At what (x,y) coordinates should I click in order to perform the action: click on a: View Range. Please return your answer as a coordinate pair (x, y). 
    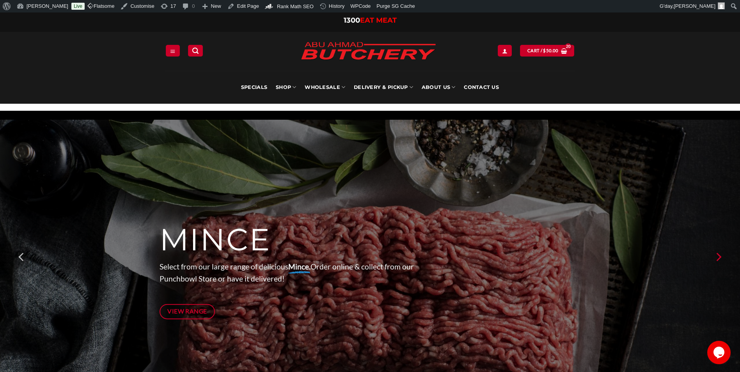
    Looking at the image, I should click on (187, 312).